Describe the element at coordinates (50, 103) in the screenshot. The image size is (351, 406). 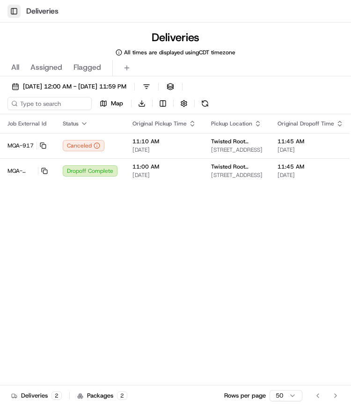
I see `input: Type to search` at that location.